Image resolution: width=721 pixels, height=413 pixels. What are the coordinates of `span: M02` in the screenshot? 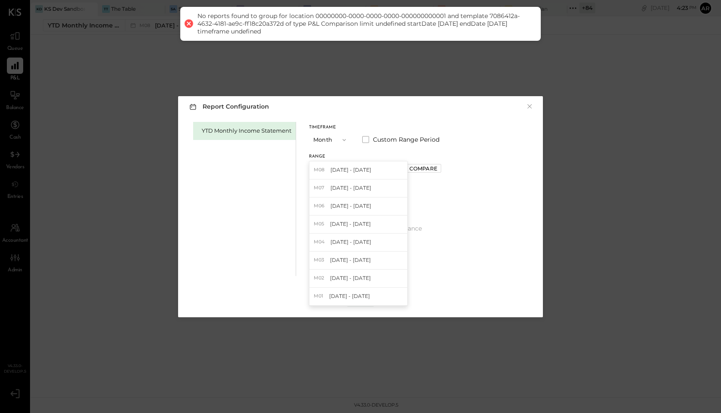 It's located at (320, 278).